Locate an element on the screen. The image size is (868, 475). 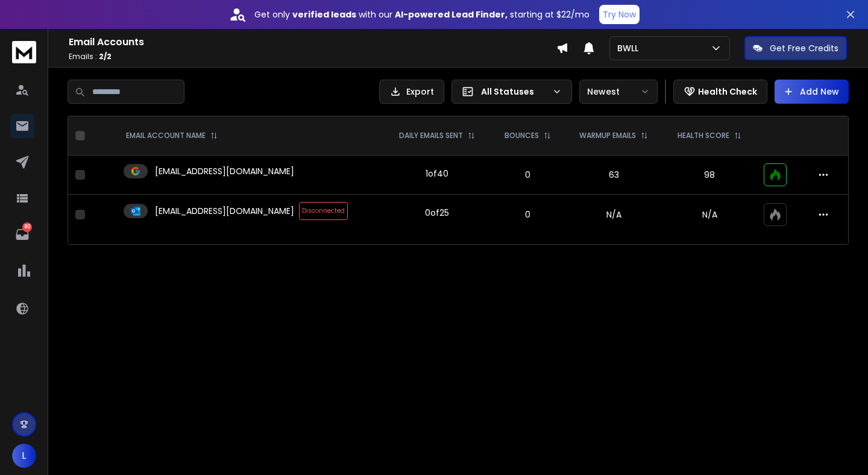
p: All Statuses is located at coordinates (514, 92).